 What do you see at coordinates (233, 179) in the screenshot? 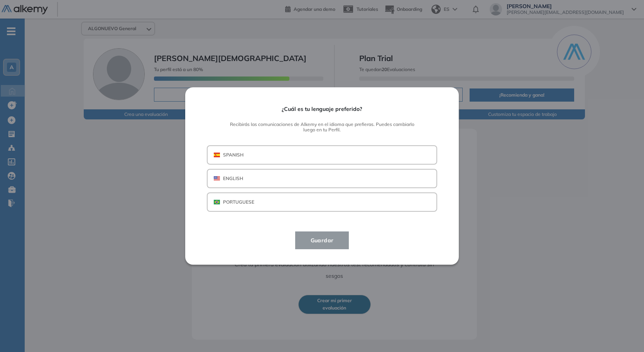
I see `p: ENGLISH` at bounding box center [233, 179].